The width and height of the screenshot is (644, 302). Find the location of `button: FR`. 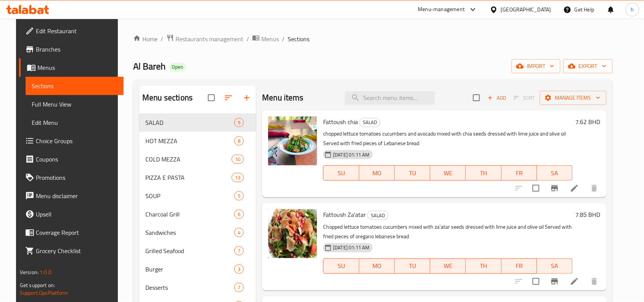

button: FR is located at coordinates (520, 173).